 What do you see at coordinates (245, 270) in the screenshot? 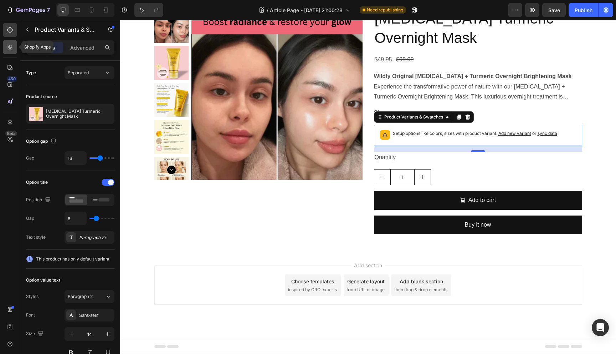
I see `span: from URL or image` at bounding box center [245, 270].